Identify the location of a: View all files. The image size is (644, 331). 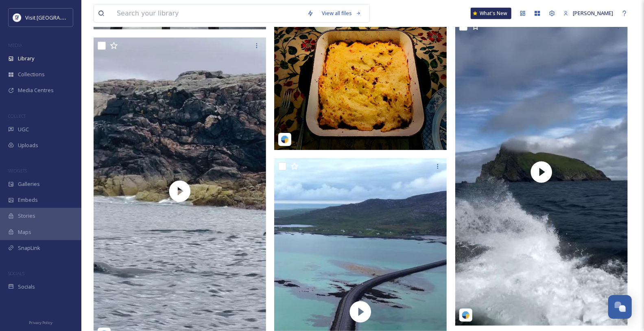
(341, 13).